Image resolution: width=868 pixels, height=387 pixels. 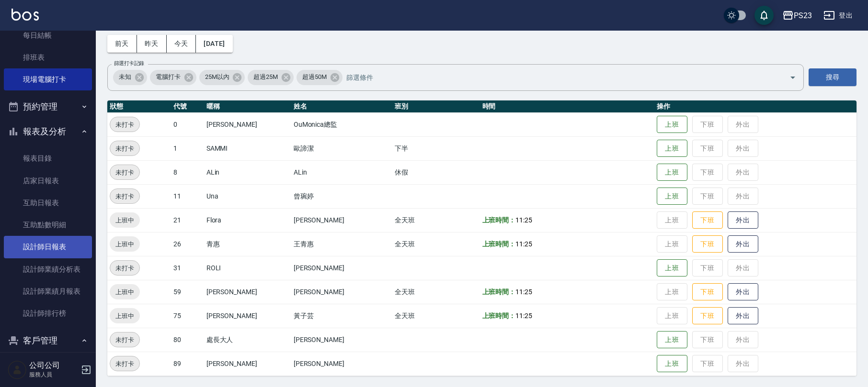 What do you see at coordinates (125, 77) in the screenshot?
I see `span: 未知` at bounding box center [125, 77].